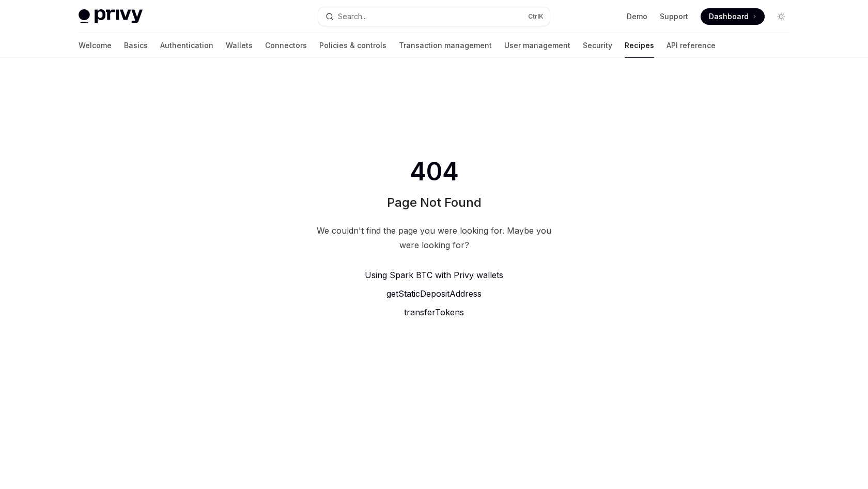 This screenshot has width=868, height=489. I want to click on span: transferTokens, so click(434, 312).